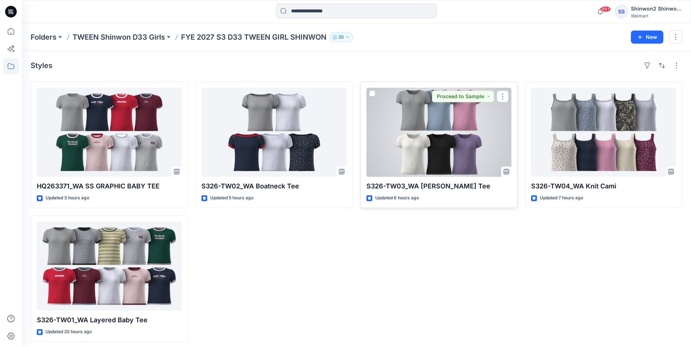 This screenshot has height=347, width=691. I want to click on p: Updated 7 hours ago, so click(561, 198).